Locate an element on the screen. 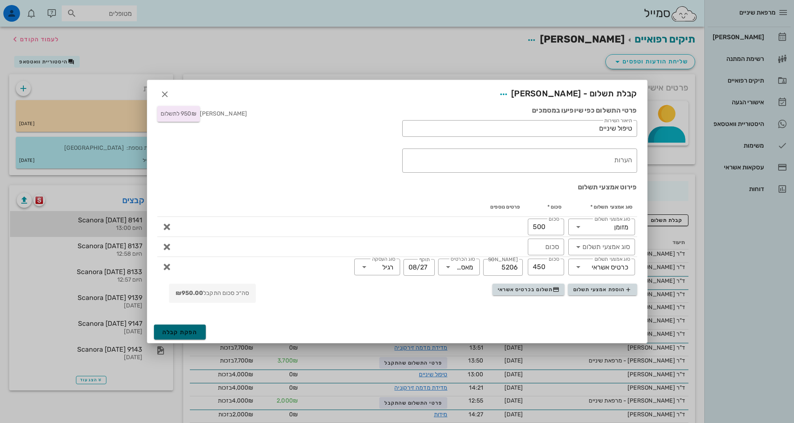  img: Profile image for מיכל is located at coordinates (141, 126).